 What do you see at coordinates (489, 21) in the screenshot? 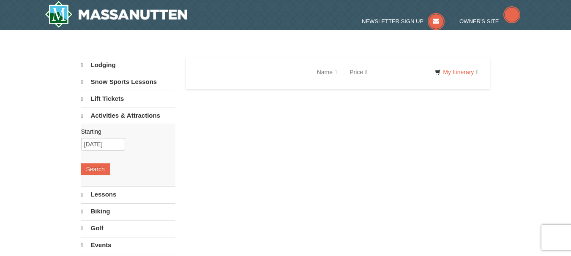
I see `a: Owner's Site` at bounding box center [489, 21].